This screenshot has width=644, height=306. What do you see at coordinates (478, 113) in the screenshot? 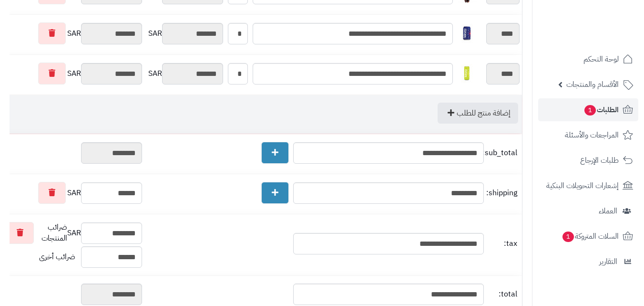
I see `a: إضافة منتج للطلب` at bounding box center [478, 113].